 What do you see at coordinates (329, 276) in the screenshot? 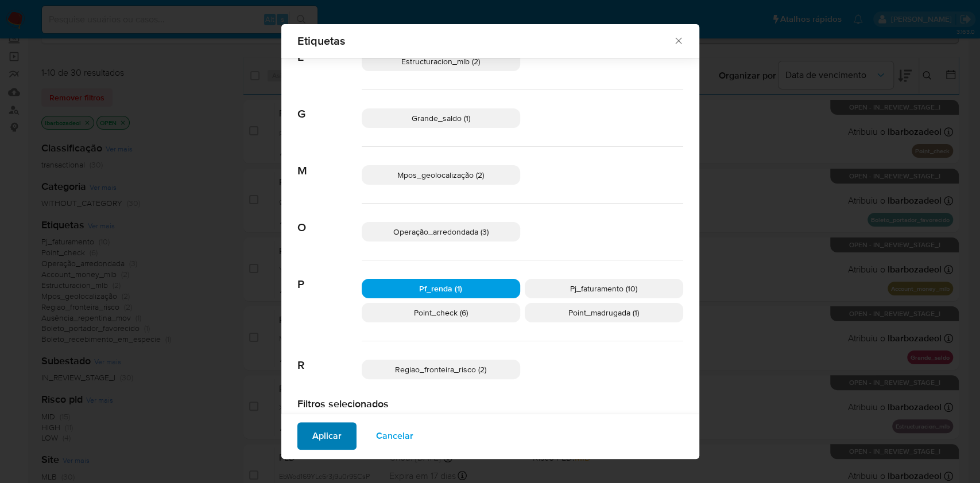
I see `span: P` at bounding box center [329, 276].